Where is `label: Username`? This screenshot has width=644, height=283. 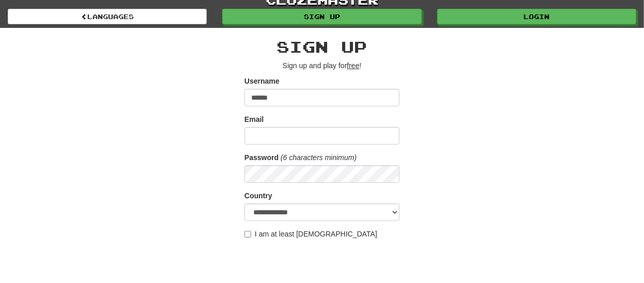 label: Username is located at coordinates (262, 81).